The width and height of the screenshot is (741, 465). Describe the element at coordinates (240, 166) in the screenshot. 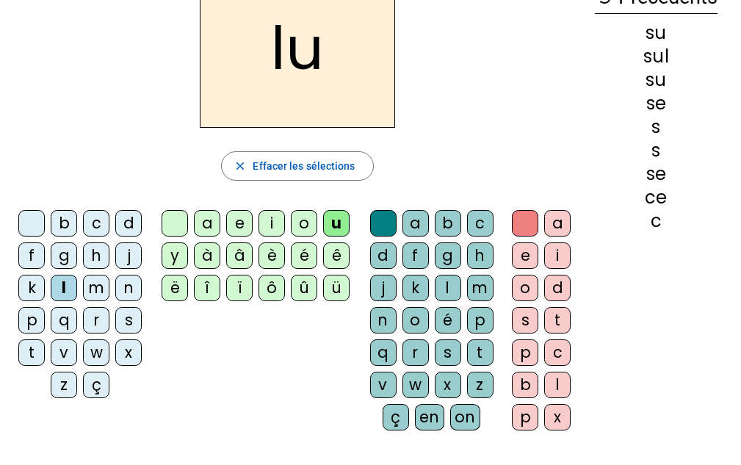

I see `mat-icon: close` at that location.